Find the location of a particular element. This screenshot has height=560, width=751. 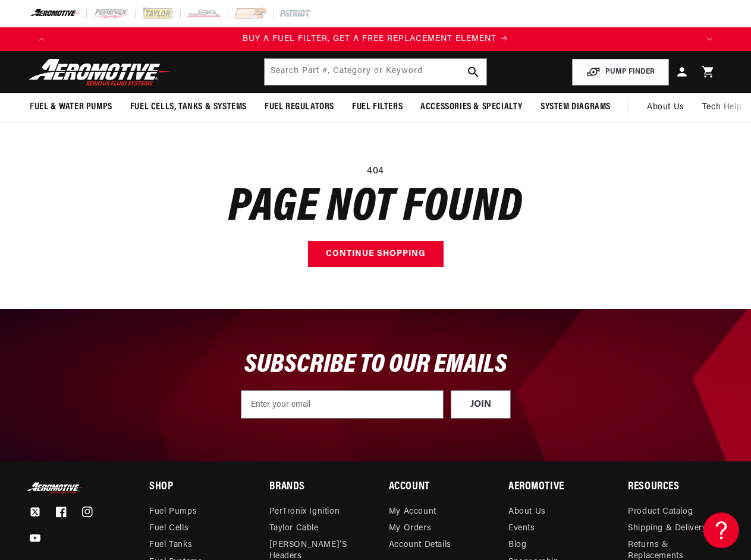

summary: System Diagrams is located at coordinates (575, 107).